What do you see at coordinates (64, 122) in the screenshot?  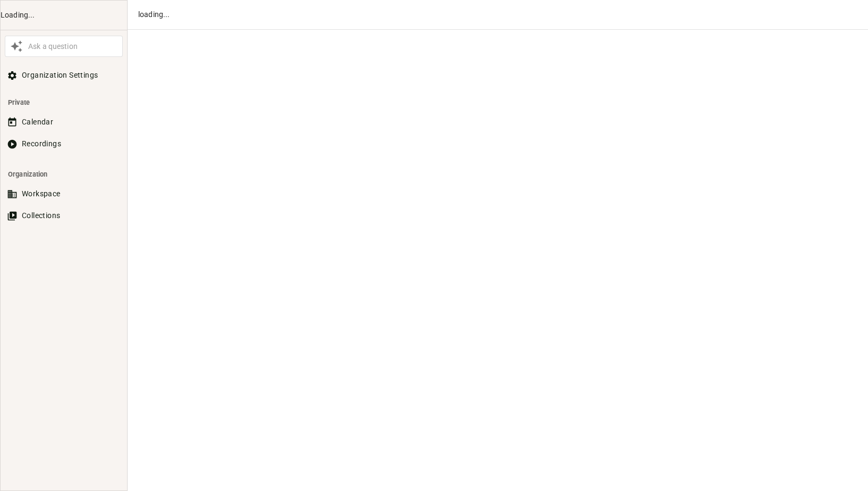 I see `button: Calendar` at bounding box center [64, 122].